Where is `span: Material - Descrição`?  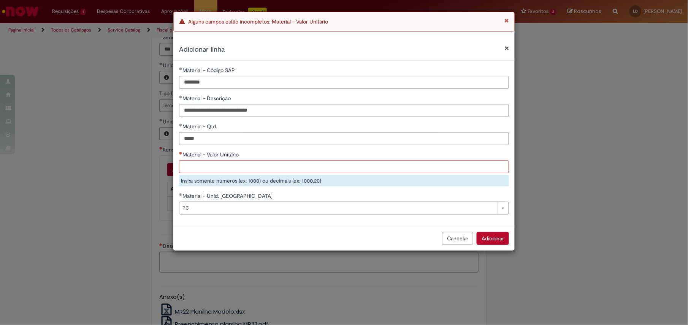 span: Material - Descrição is located at coordinates (207, 98).